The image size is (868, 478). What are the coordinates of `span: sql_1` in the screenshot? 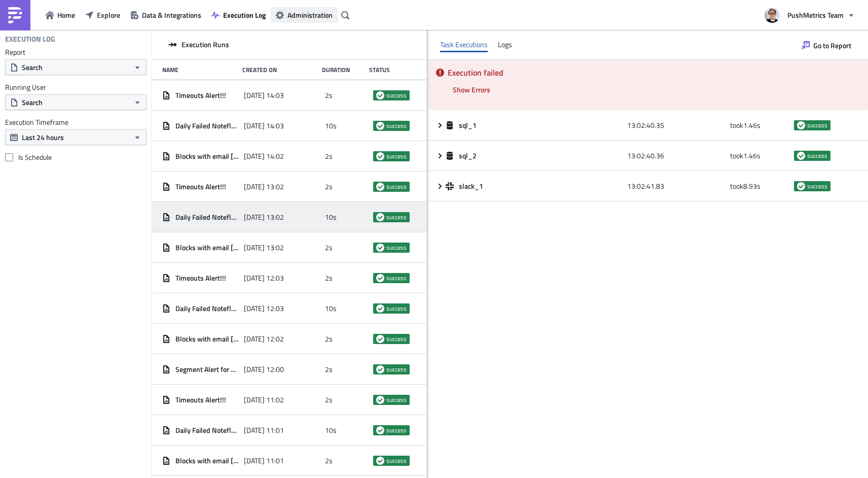 It's located at (469, 125).